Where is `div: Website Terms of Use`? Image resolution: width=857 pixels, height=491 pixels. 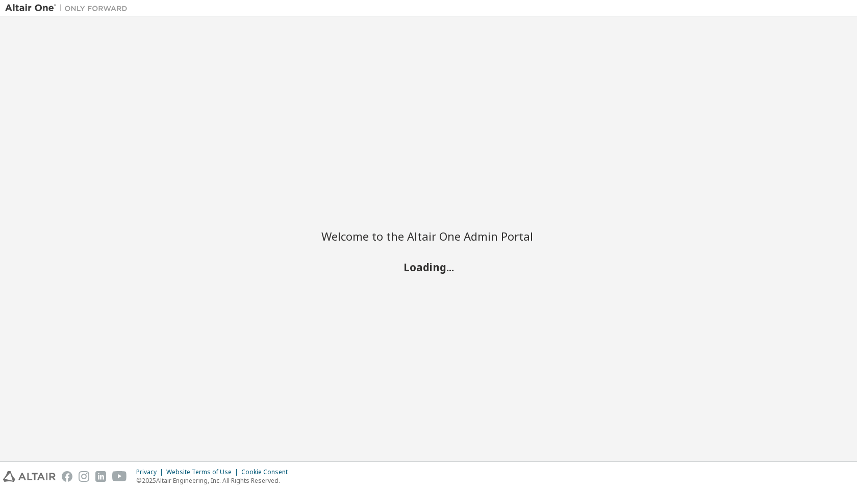
div: Website Terms of Use is located at coordinates (203, 472).